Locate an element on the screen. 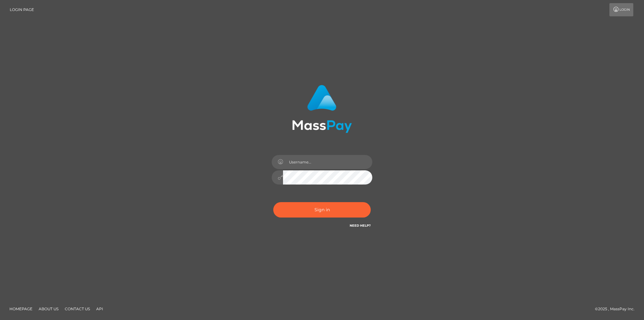 This screenshot has width=644, height=320. a: Homepage is located at coordinates (21, 309).